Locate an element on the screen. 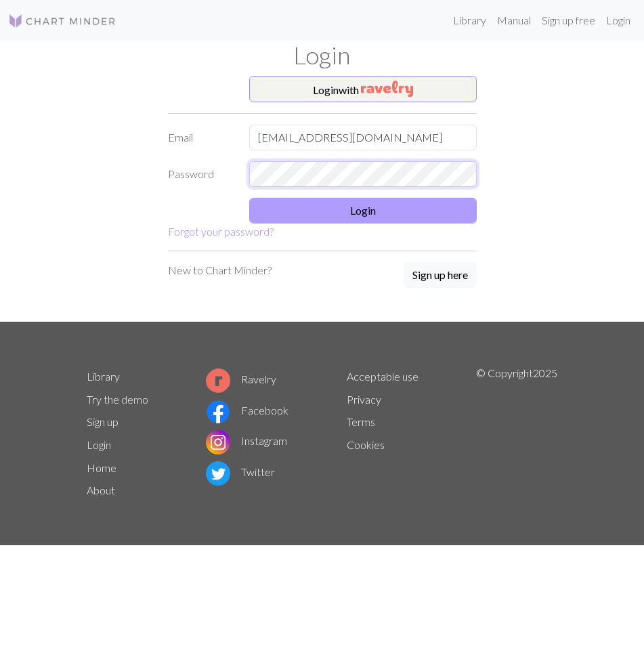 This screenshot has width=644, height=659. a: Forgot your password? is located at coordinates (221, 231).